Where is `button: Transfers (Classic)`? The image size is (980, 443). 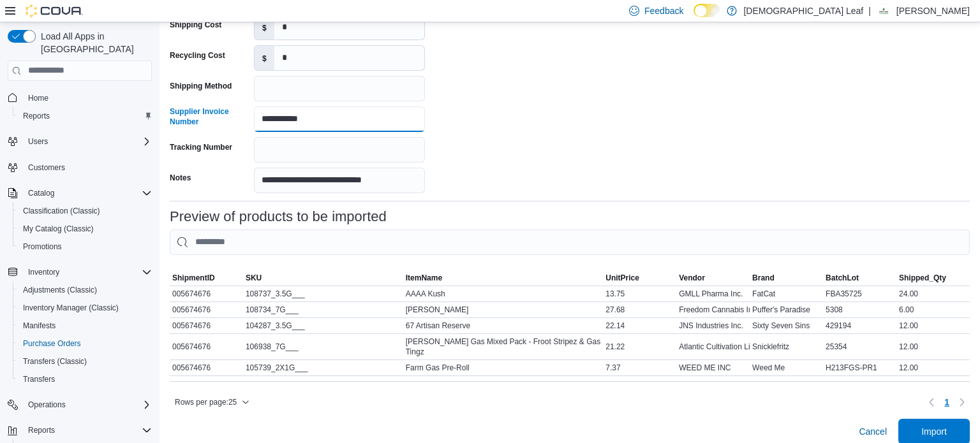 button: Transfers (Classic) is located at coordinates (85, 361).